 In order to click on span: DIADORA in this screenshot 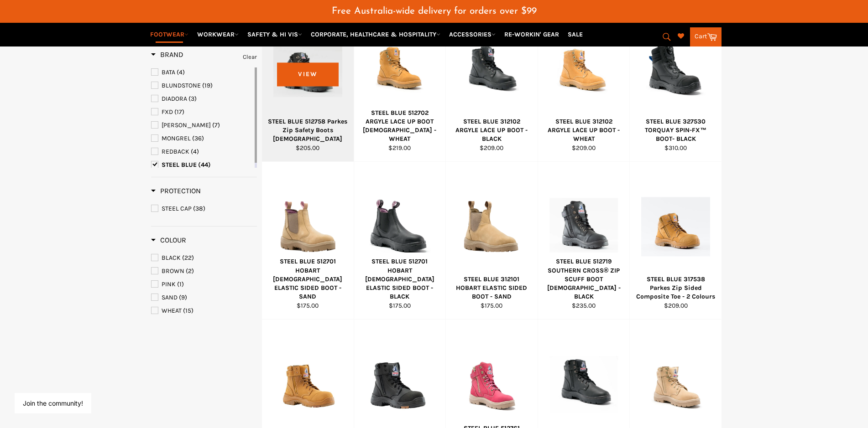, I will do `click(174, 98)`.